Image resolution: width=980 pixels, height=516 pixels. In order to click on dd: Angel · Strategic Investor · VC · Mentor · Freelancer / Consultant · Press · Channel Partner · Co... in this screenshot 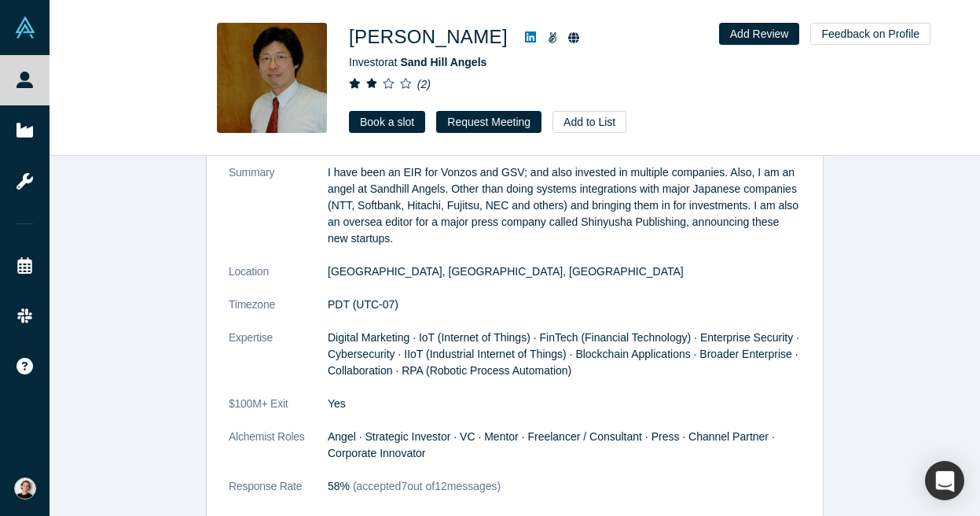, I will do `click(564, 445)`.